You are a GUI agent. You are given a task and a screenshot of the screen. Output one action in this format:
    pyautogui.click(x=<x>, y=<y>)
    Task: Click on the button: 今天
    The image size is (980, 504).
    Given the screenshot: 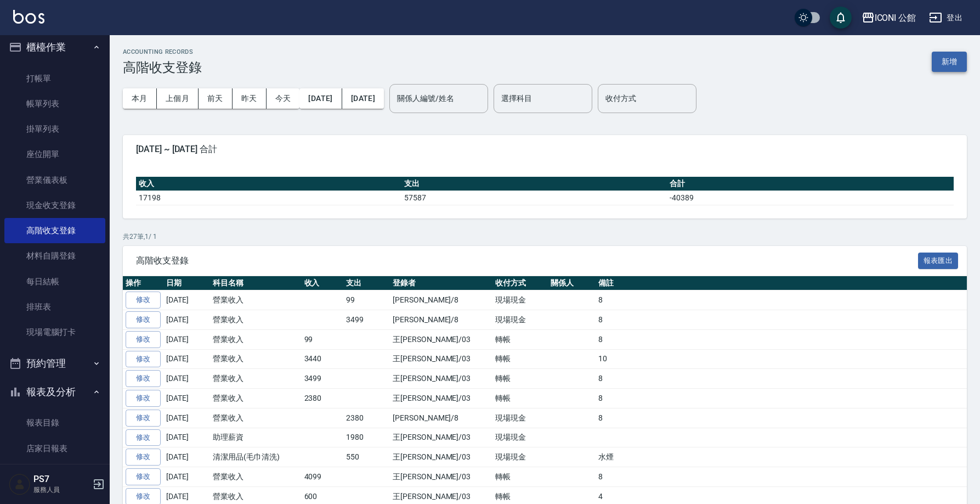 What is the action you would take?
    pyautogui.click(x=283, y=98)
    